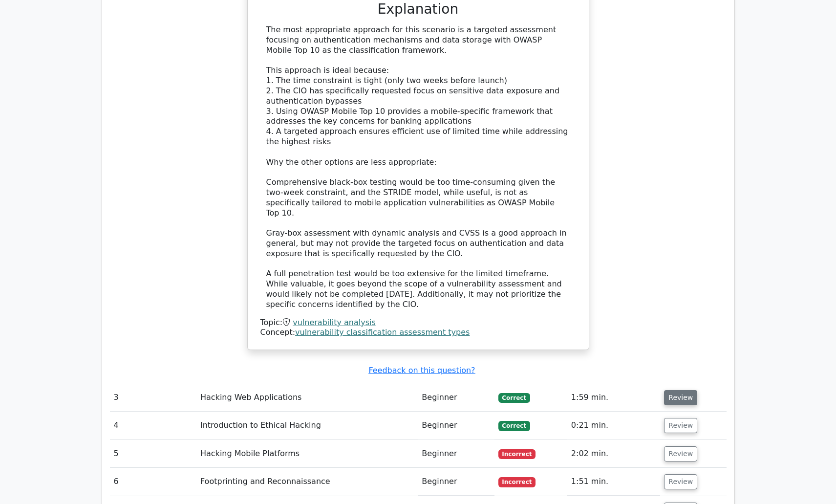 The image size is (836, 504). What do you see at coordinates (614, 481) in the screenshot?
I see `td: 1:51 min.` at bounding box center [614, 481].